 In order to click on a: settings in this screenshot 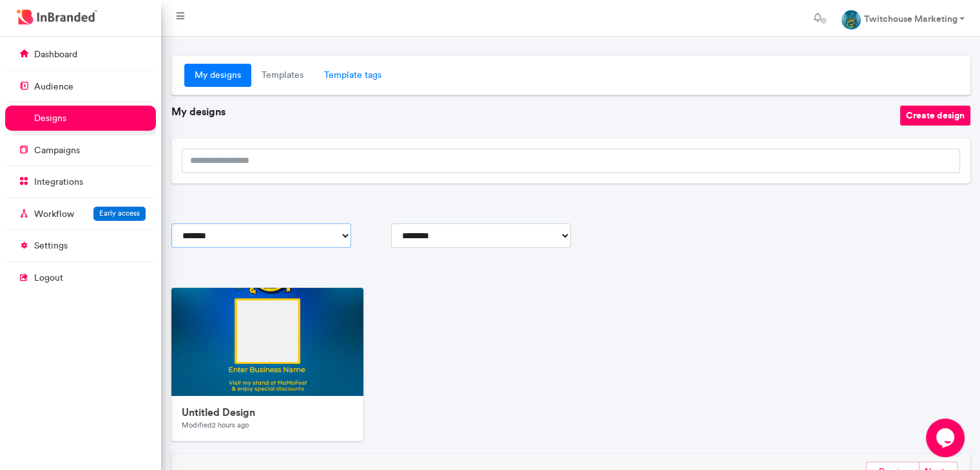, I will do `click(80, 246)`.